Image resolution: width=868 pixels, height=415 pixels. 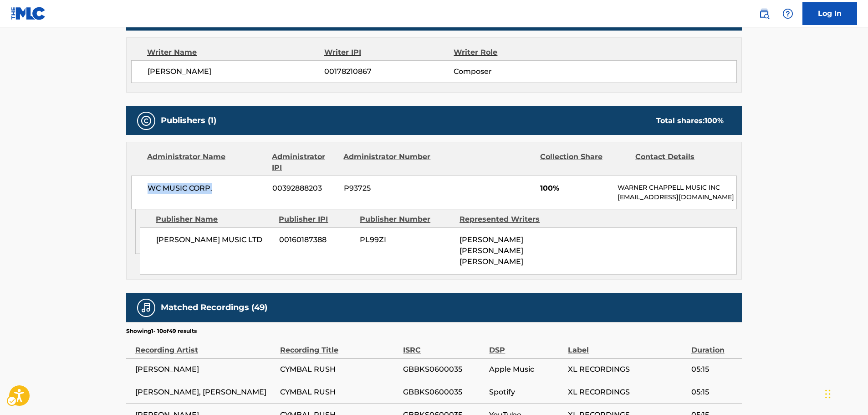 What do you see at coordinates (214, 220) in the screenshot?
I see `div: Publisher Name` at bounding box center [214, 220].